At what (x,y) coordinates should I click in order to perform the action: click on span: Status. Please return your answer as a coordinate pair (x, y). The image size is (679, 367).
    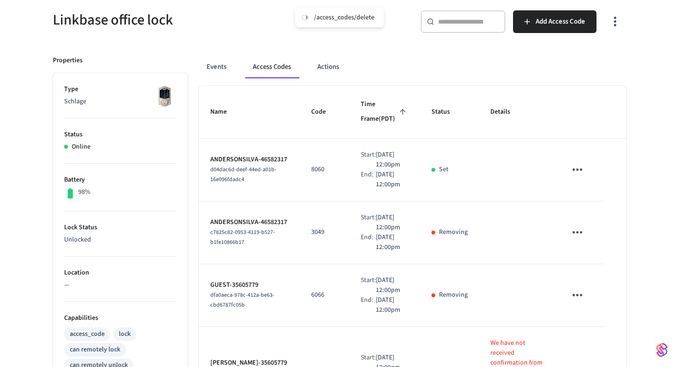
    Looking at the image, I should click on (446, 112).